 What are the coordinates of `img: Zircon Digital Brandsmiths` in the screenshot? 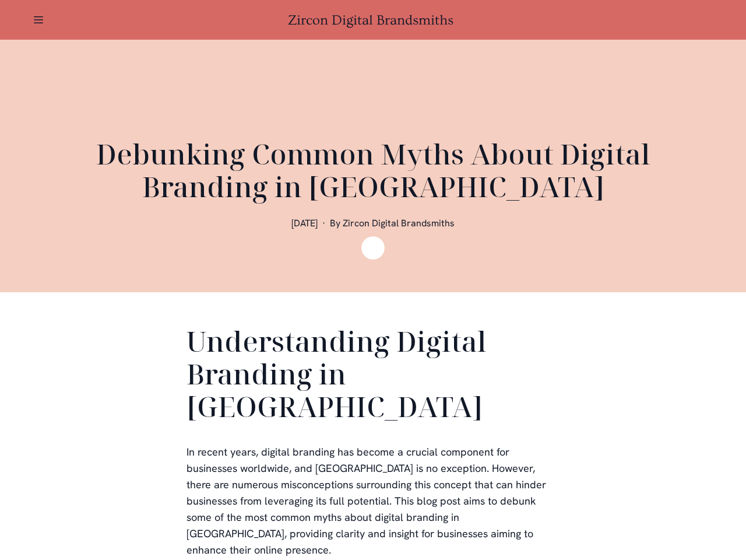 It's located at (373, 248).